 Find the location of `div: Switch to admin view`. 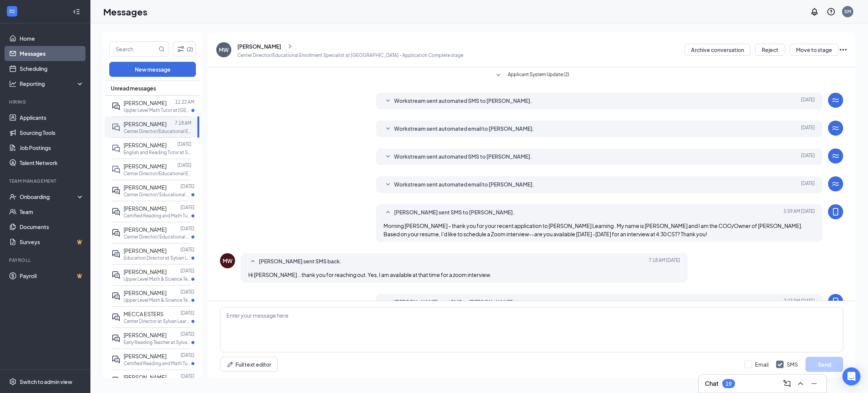

div: Switch to admin view is located at coordinates (46, 382).